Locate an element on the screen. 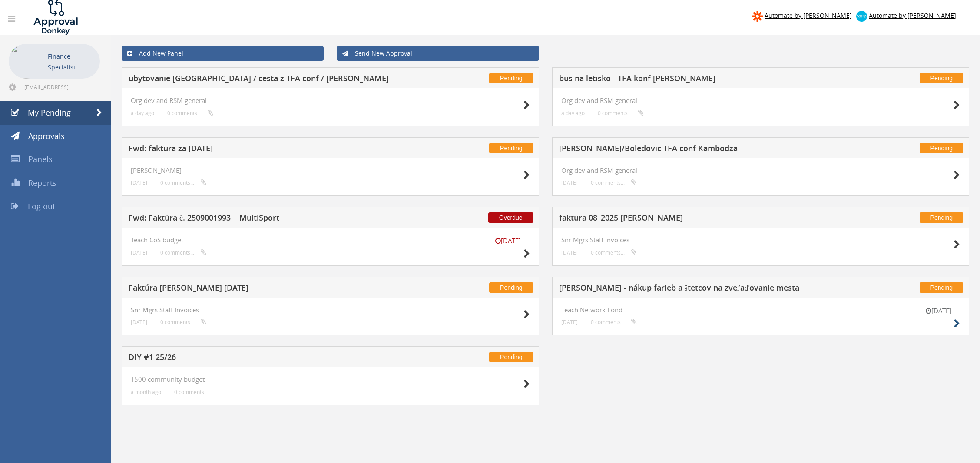 The width and height of the screenshot is (980, 463). span: Reports is located at coordinates (42, 183).